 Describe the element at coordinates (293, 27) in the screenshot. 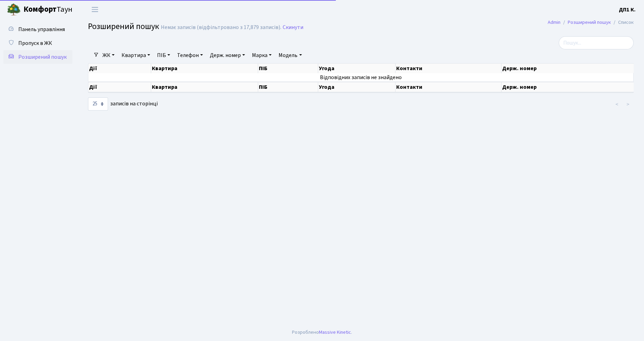

I see `a: Скинути` at that location.